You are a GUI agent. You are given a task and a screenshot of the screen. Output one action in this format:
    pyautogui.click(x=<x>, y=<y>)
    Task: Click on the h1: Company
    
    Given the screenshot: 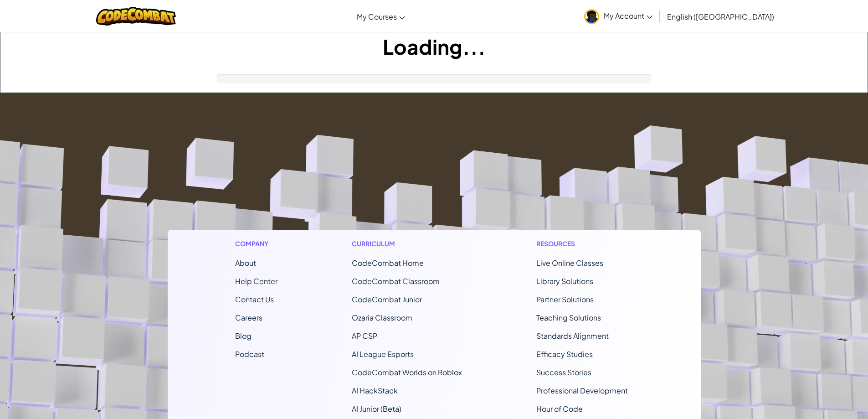 What is the action you would take?
    pyautogui.click(x=256, y=244)
    